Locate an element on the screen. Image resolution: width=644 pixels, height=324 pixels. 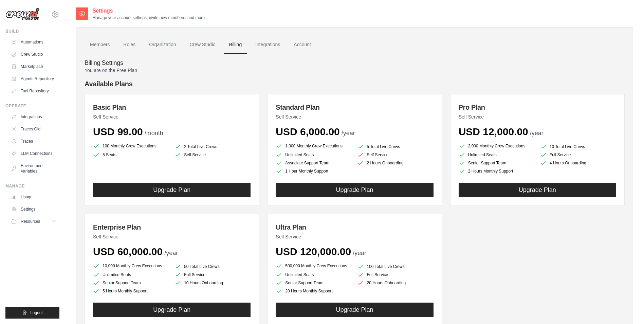
a: Tool Repository is located at coordinates (34, 91).